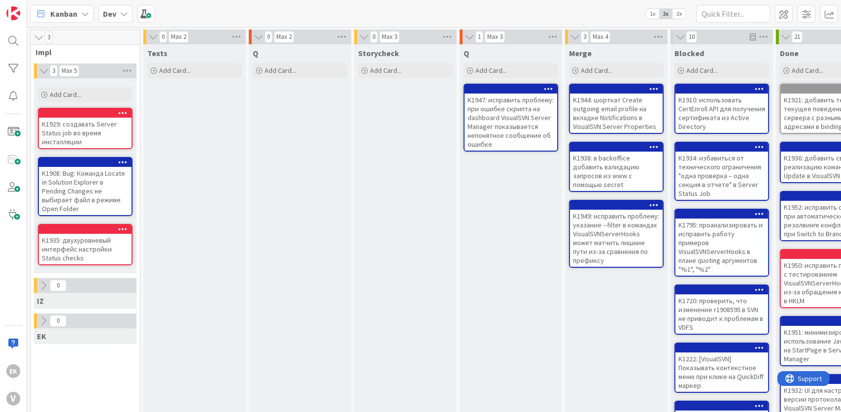 Image resolution: width=841 pixels, height=412 pixels. I want to click on span: Texts, so click(157, 53).